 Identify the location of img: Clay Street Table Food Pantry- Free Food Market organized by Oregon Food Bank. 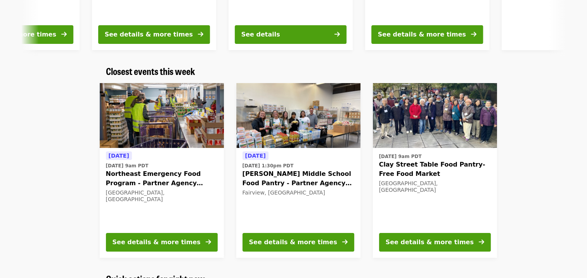
(435, 116).